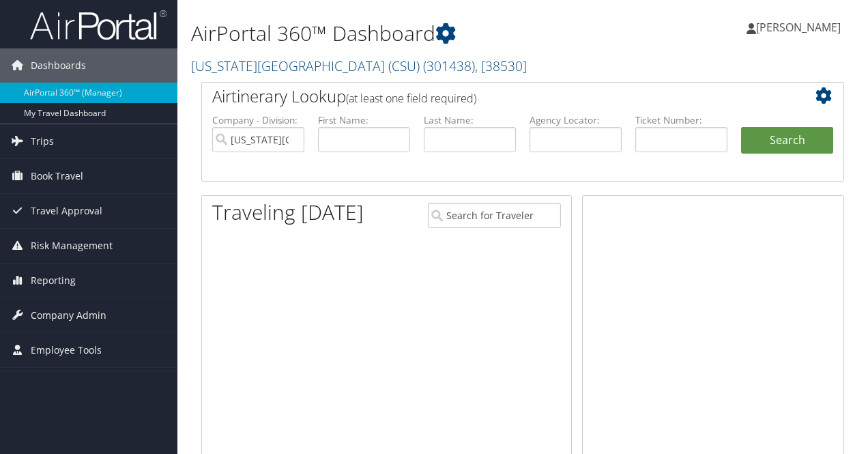 Image resolution: width=868 pixels, height=454 pixels. What do you see at coordinates (575, 120) in the screenshot?
I see `label: Agency Locator:` at bounding box center [575, 120].